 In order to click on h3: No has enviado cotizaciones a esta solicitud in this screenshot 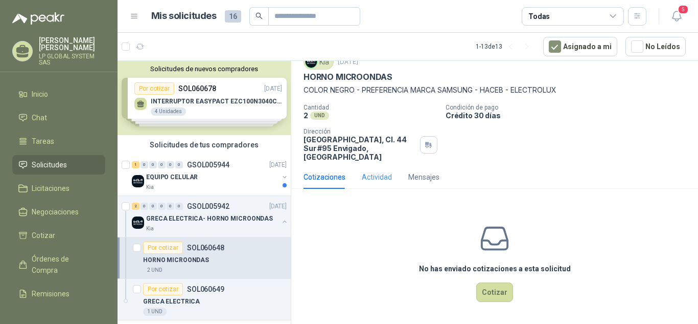, I will do `click(495, 268)`.